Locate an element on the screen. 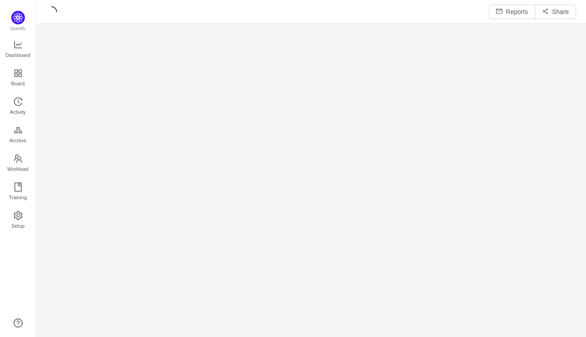 The height and width of the screenshot is (337, 586). i: icon: team is located at coordinates (18, 159).